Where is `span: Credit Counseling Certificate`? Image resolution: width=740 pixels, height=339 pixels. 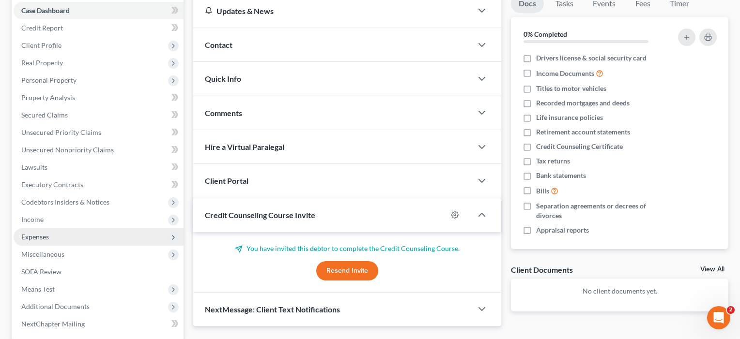 span: Credit Counseling Certificate is located at coordinates (579, 147).